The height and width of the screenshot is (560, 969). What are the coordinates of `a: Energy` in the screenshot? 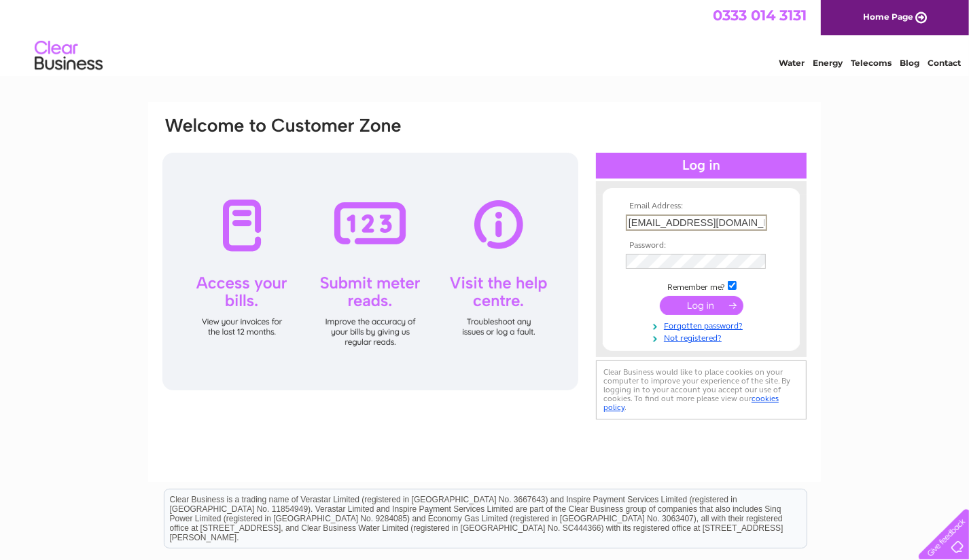 It's located at (828, 63).